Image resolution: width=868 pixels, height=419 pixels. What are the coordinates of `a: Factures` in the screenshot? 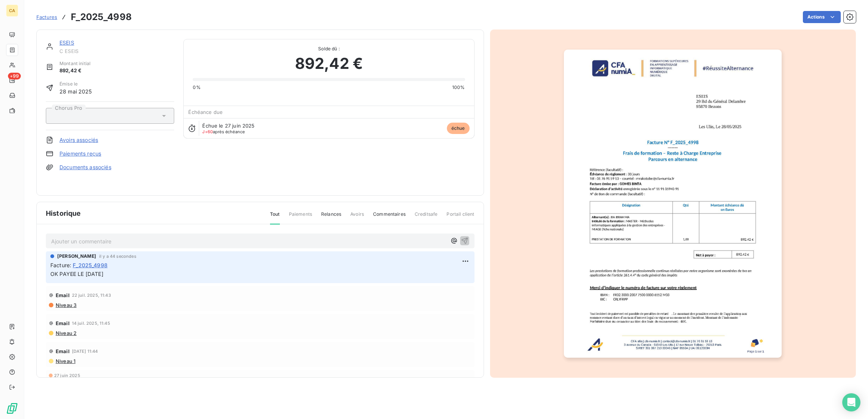 It's located at (46, 17).